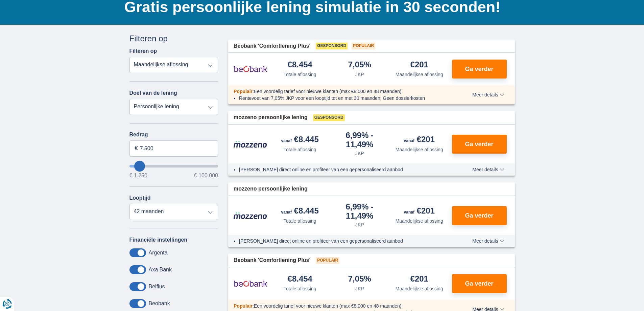 The width and height of the screenshot is (644, 311). What do you see at coordinates (159, 240) in the screenshot?
I see `label: Financiële instellingen` at bounding box center [159, 240].